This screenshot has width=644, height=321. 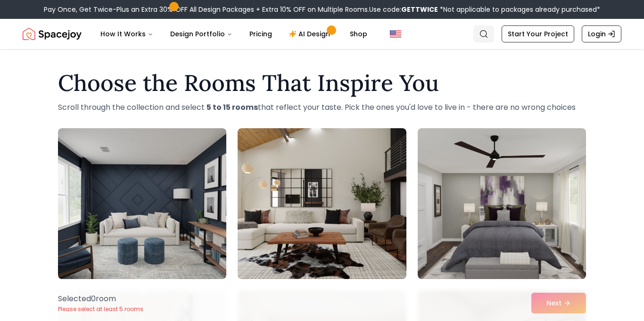 I want to click on span: Use code:, so click(x=404, y=9).